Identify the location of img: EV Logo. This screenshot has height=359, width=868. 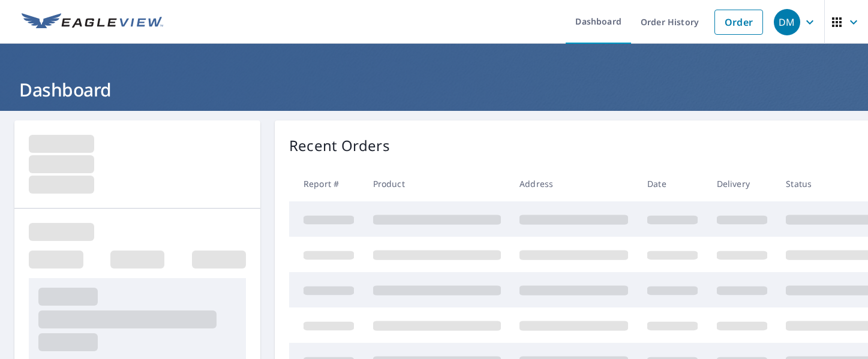
(92, 22).